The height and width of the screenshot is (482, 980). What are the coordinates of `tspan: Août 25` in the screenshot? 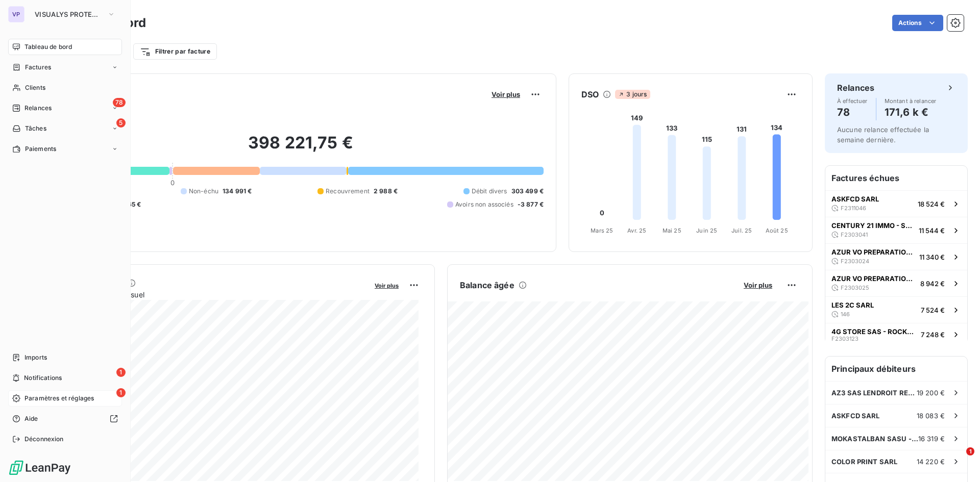 It's located at (777, 230).